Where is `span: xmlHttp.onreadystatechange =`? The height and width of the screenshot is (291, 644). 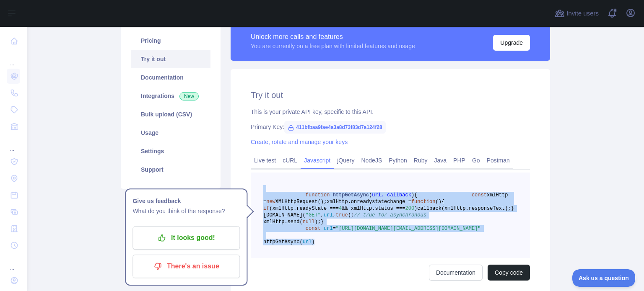 span: xmlHttp.onreadystatechange = is located at coordinates (369, 202).